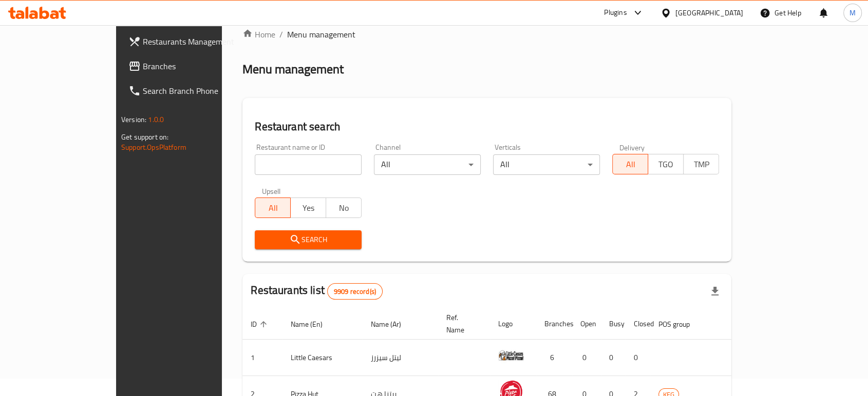  Describe the element at coordinates (853, 12) in the screenshot. I see `span: M` at that location.